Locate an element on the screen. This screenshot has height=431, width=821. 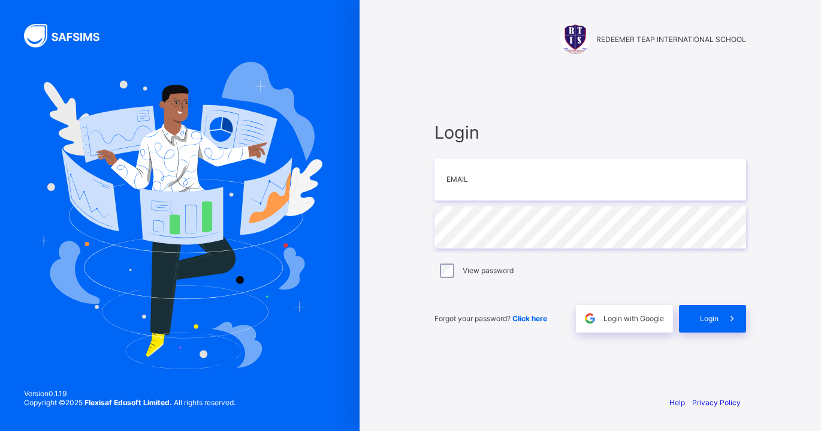
img: google.396cfc9801f0270233282035f929180a.svg is located at coordinates (590, 318).